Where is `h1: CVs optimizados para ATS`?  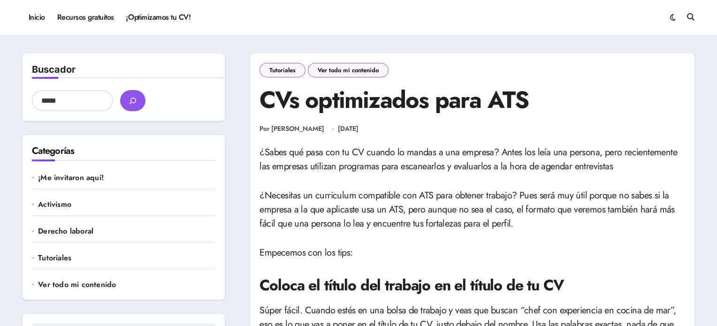 h1: CVs optimizados para ATS is located at coordinates (472, 99).